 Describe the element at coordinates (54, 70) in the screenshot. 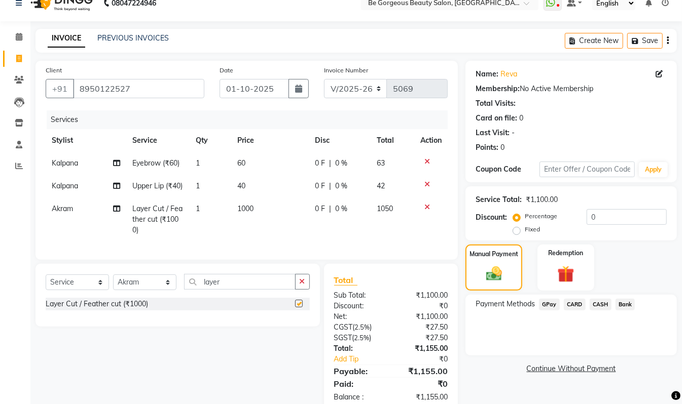

I see `label: Client` at that location.